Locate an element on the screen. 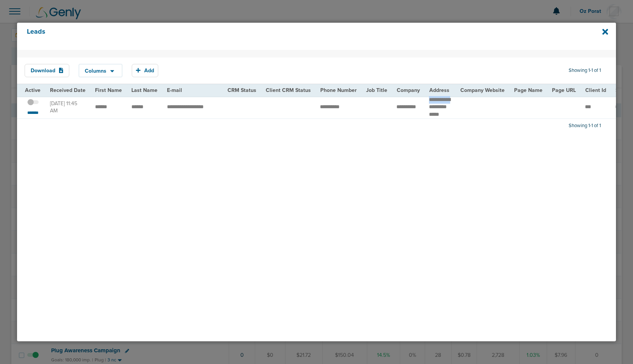 This screenshot has width=633, height=364. button: Add is located at coordinates (145, 71).